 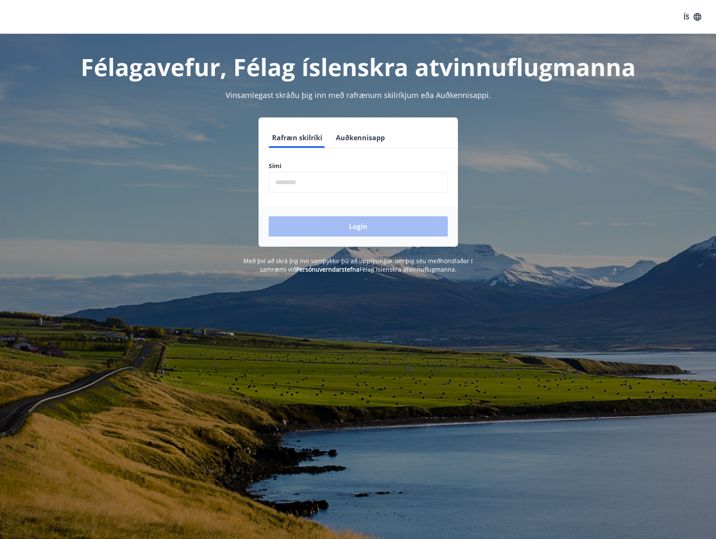 What do you see at coordinates (693, 17) in the screenshot?
I see `button: ÍS` at bounding box center [693, 17].